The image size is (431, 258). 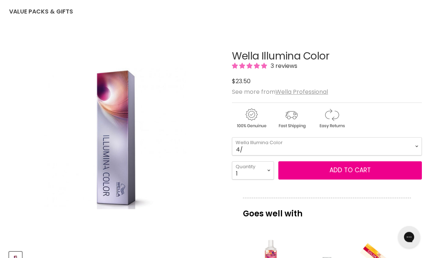 What do you see at coordinates (253, 171) in the screenshot?
I see `select: Quantity` at bounding box center [253, 171].